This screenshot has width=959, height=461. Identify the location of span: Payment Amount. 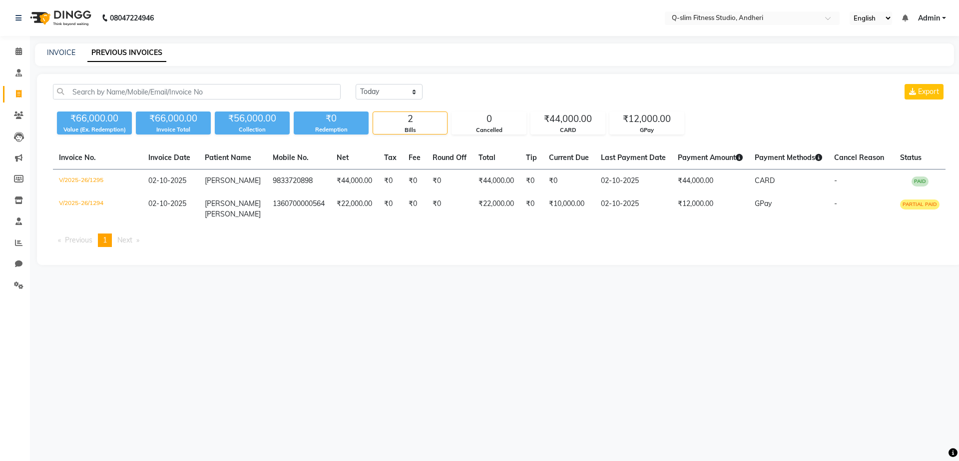
(710, 157).